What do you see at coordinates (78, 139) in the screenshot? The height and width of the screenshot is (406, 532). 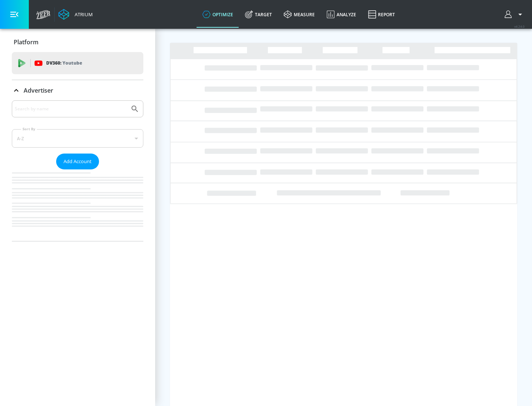 I see `div: A-Z` at bounding box center [78, 139].